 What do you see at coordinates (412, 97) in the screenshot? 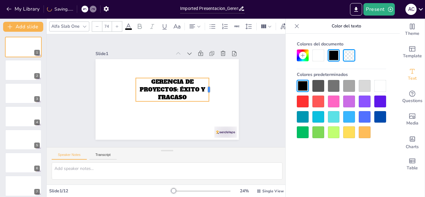
I see `div: Get real-time input from your audience` at bounding box center [412, 97].